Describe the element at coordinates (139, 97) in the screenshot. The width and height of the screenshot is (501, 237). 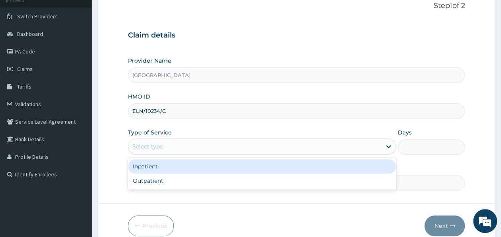
I see `label: HMO ID` at that location.